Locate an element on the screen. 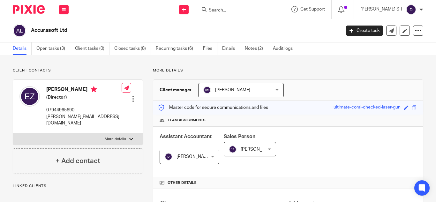 The height and width of the screenshot is (202, 436). a: Details is located at coordinates (22, 49).